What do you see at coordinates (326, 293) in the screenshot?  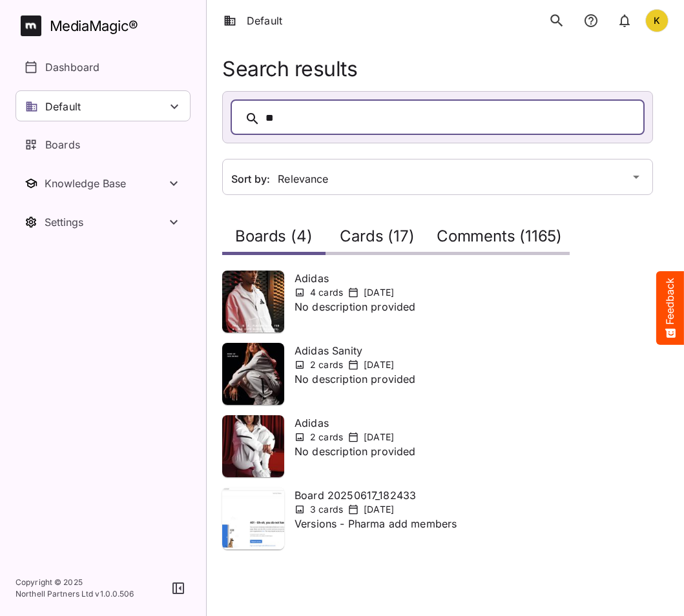 I see `p: 4 cards` at bounding box center [326, 293].